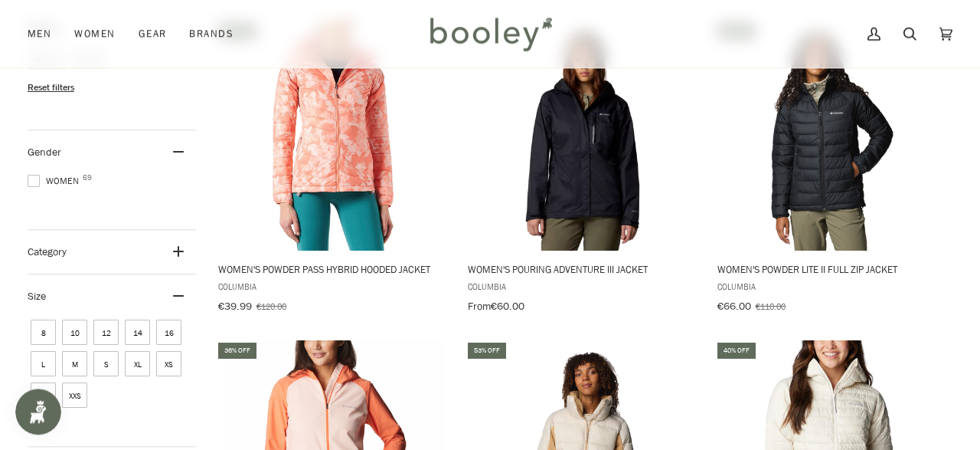 This screenshot has width=980, height=450. I want to click on span: €60.00, so click(508, 305).